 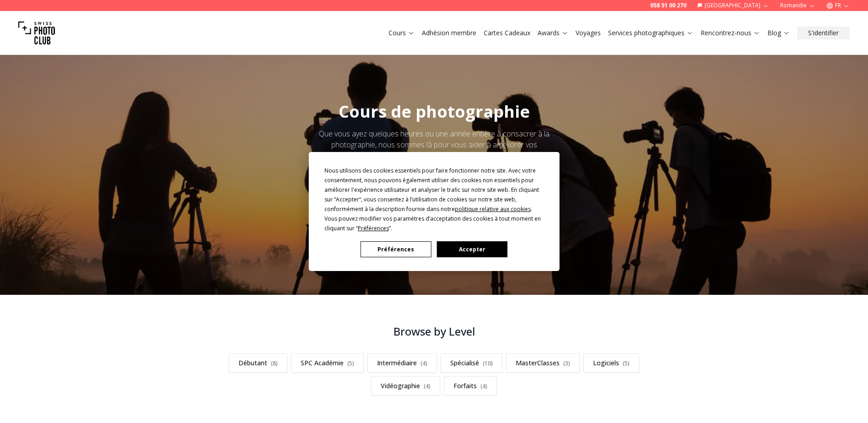 What do you see at coordinates (396, 249) in the screenshot?
I see `button: Préférences` at bounding box center [396, 249].